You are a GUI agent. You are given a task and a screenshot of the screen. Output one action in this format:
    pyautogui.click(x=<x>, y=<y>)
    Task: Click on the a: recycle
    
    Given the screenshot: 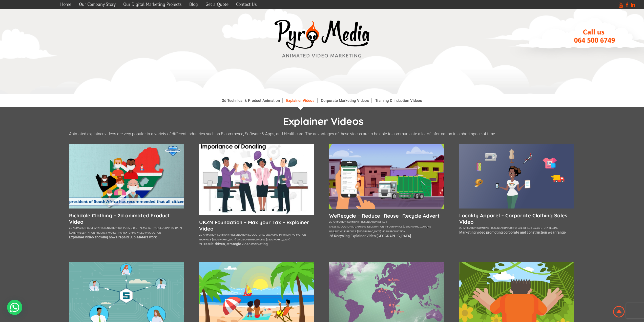 What is the action you would take?
    pyautogui.click(x=340, y=231)
    